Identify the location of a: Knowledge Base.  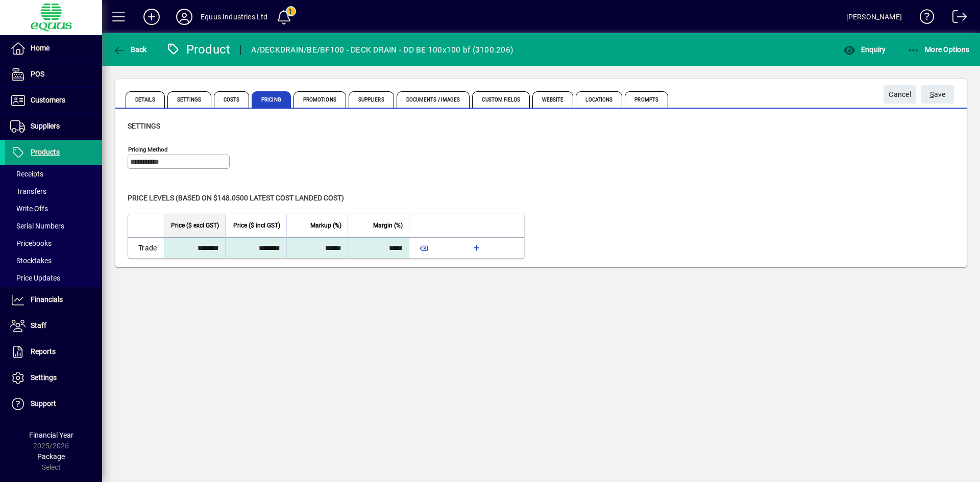
(923, 18).